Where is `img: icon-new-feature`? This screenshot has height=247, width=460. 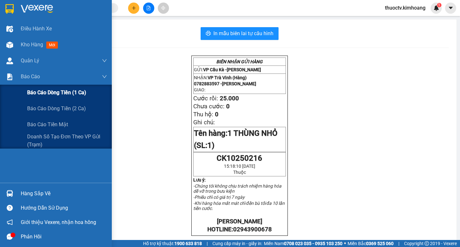
img: icon-new-feature is located at coordinates (436, 8).